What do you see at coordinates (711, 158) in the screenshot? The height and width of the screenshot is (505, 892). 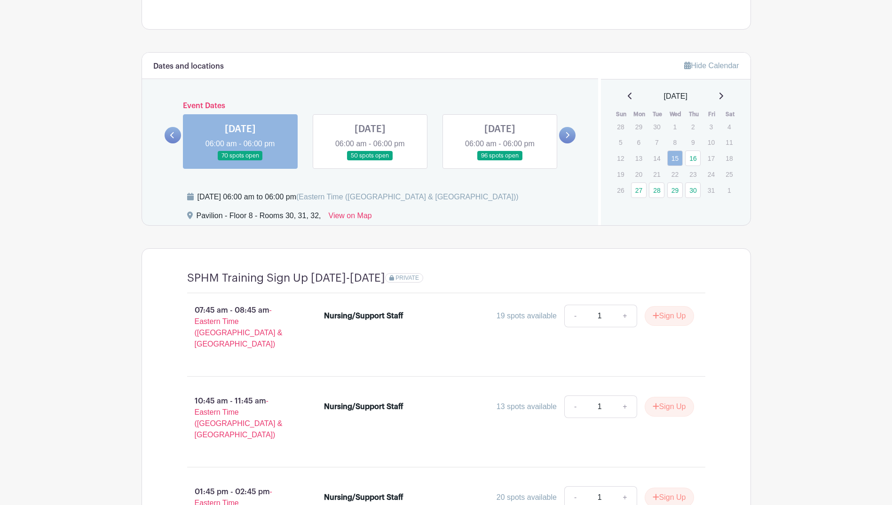 I see `p: 17` at bounding box center [711, 158].